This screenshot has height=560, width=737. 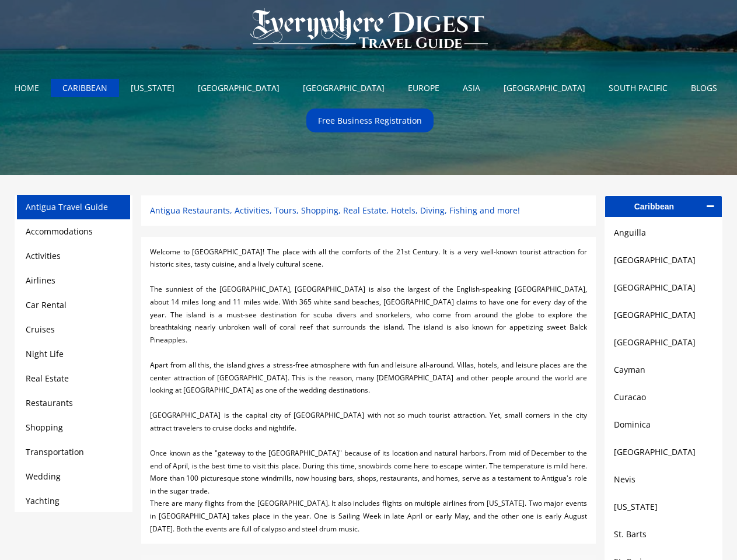 I want to click on span: BLOGS, so click(x=704, y=87).